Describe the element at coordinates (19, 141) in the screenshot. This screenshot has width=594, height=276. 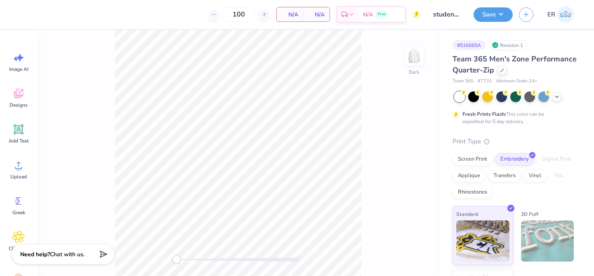
I see `span: Add Text` at that location.